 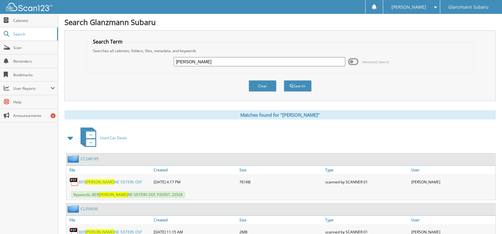 I want to click on span: Reminders, so click(x=34, y=61).